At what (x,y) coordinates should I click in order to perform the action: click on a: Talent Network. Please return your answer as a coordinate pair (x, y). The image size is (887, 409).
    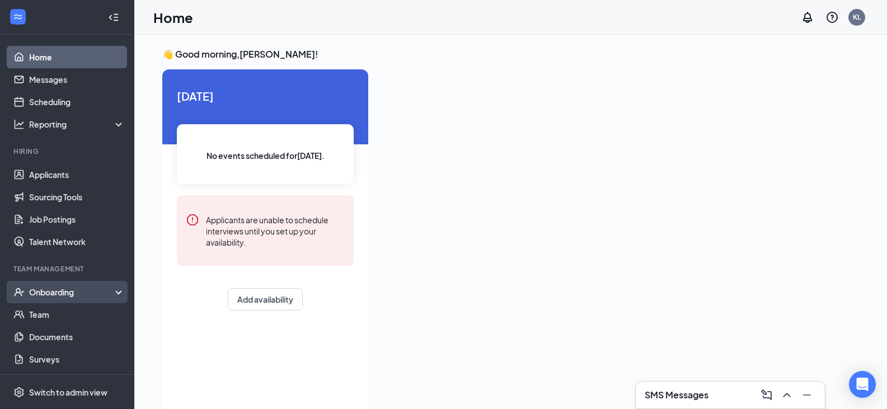
    Looking at the image, I should click on (77, 242).